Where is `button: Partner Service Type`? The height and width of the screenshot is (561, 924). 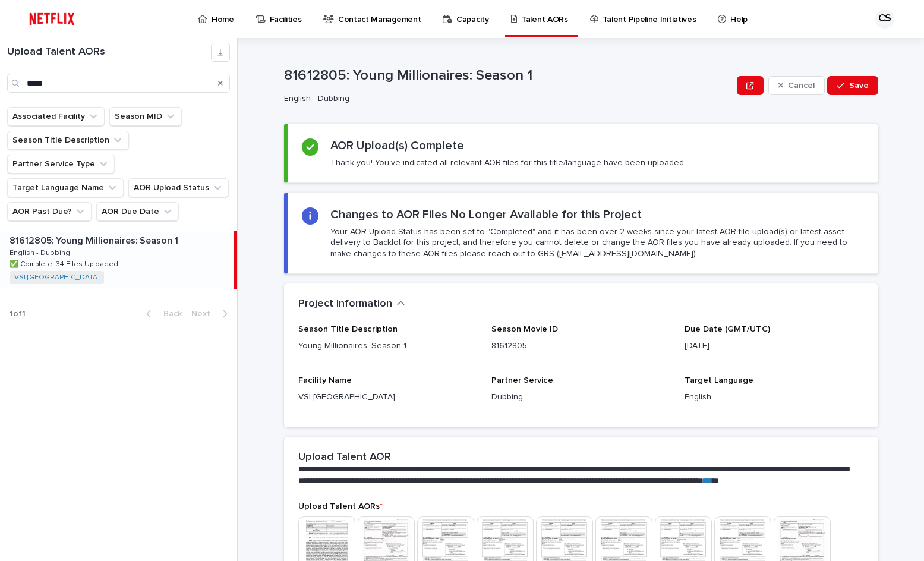 button: Partner Service Type is located at coordinates (61, 164).